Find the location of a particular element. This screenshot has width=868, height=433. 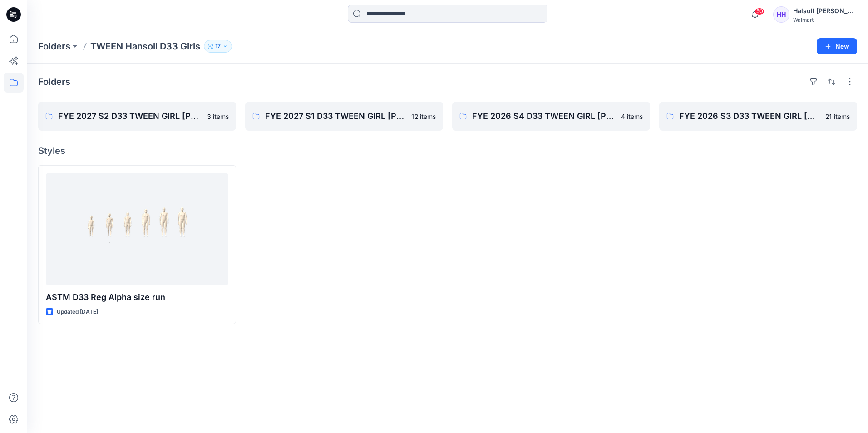

div: HH is located at coordinates (781, 15).